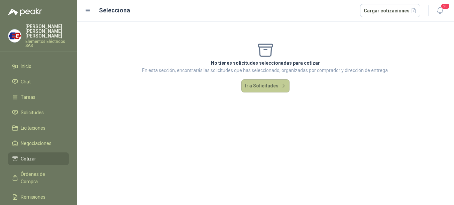  What do you see at coordinates (38, 66) in the screenshot?
I see `a: Inicio` at bounding box center [38, 66].